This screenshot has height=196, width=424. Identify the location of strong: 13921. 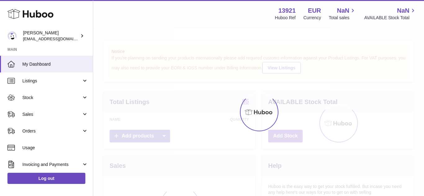
(287, 11).